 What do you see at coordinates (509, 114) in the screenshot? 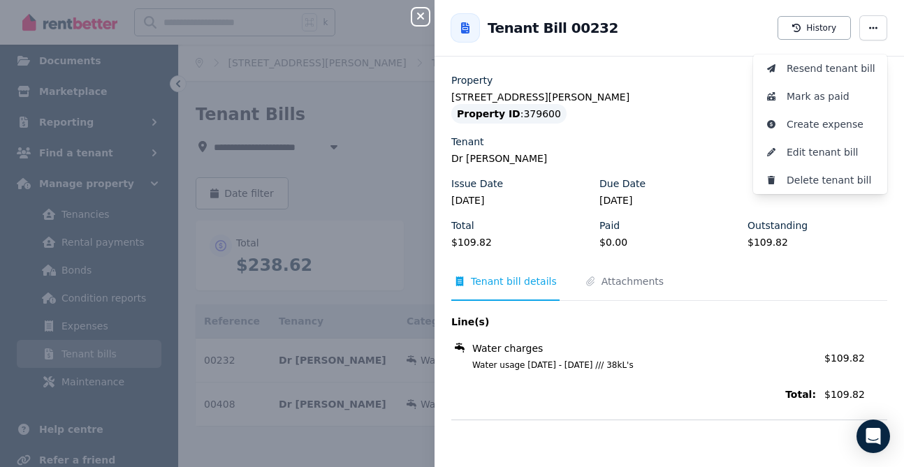
I see `div: : 379600` at bounding box center [509, 114].